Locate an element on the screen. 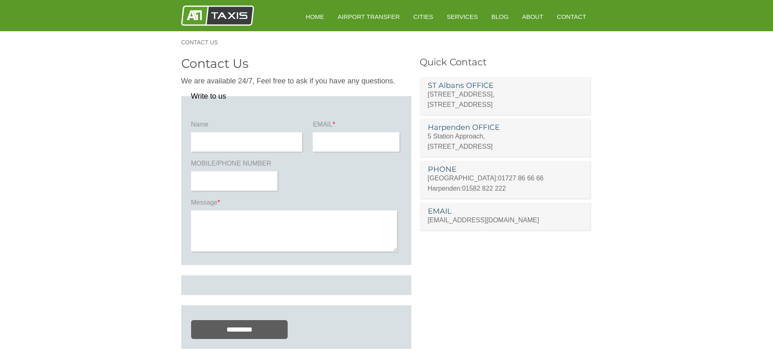  a: HOME is located at coordinates (315, 16).